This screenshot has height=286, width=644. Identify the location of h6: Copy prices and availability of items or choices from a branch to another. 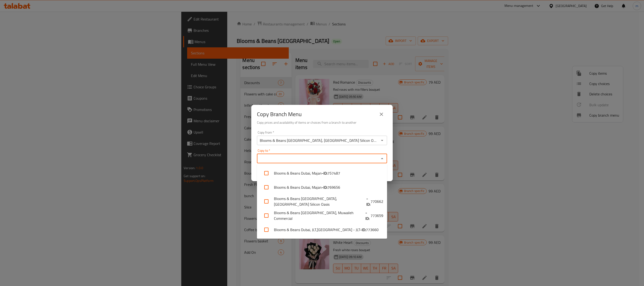
(322, 122).